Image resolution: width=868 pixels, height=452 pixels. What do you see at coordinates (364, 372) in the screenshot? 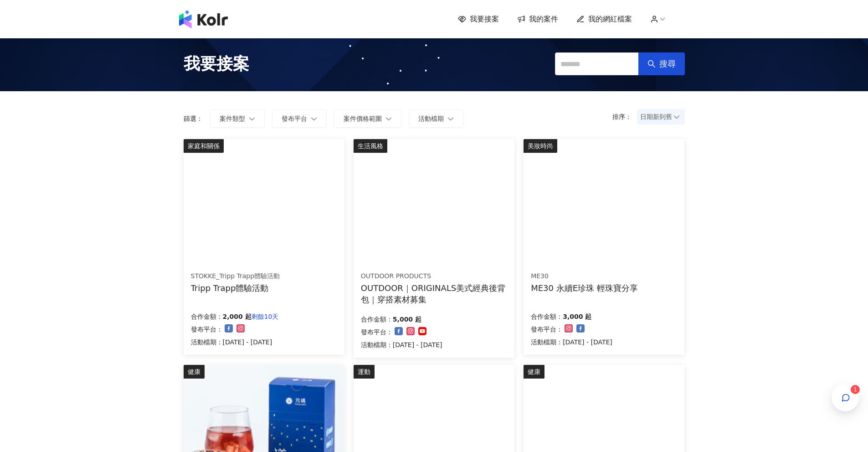
I see `div: 運動` at bounding box center [364, 372].